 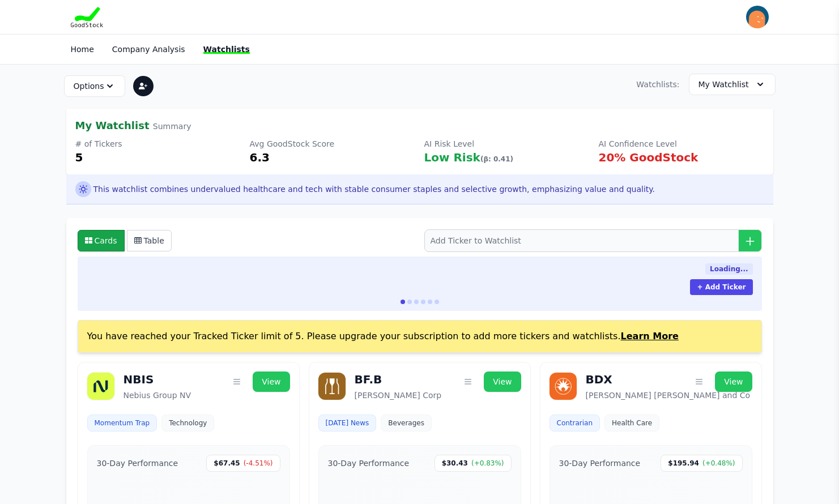 What do you see at coordinates (149, 241) in the screenshot?
I see `button: Table` at bounding box center [149, 241].